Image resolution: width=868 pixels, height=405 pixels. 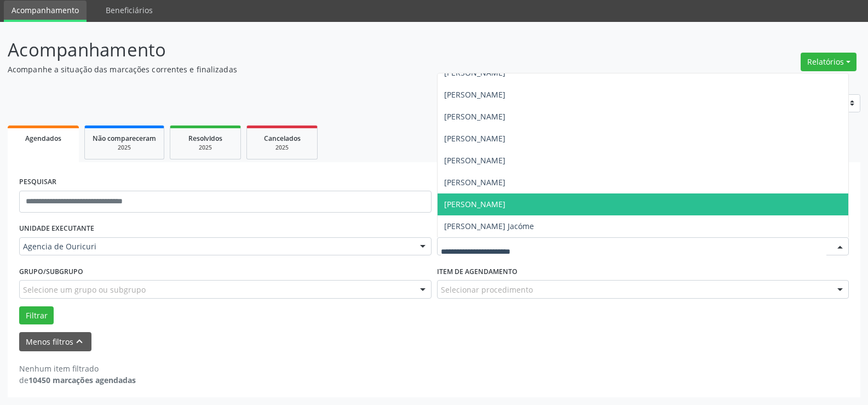 I want to click on span: Selecionar procedimento, so click(x=487, y=289).